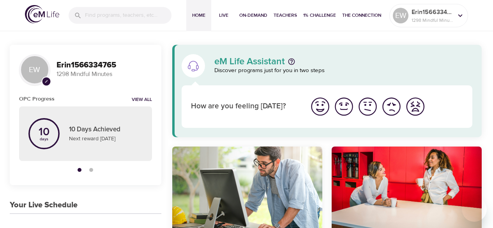  Describe the element at coordinates (320, 15) in the screenshot. I see `span: 1% Challenge` at that location.